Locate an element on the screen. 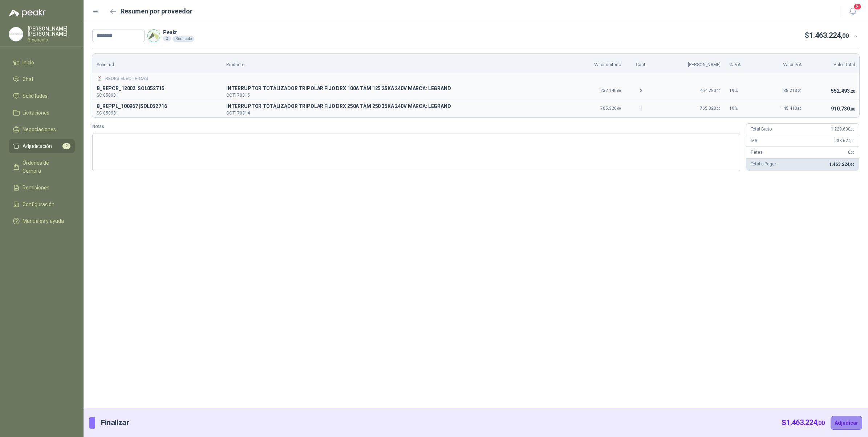  span: INTERRUPTOR TOTALIZADOR TRIPOLAR FIJO DRX 250A TAM 250 35KA 240V MARCA: LEGRAND is located at coordinates (394, 106).